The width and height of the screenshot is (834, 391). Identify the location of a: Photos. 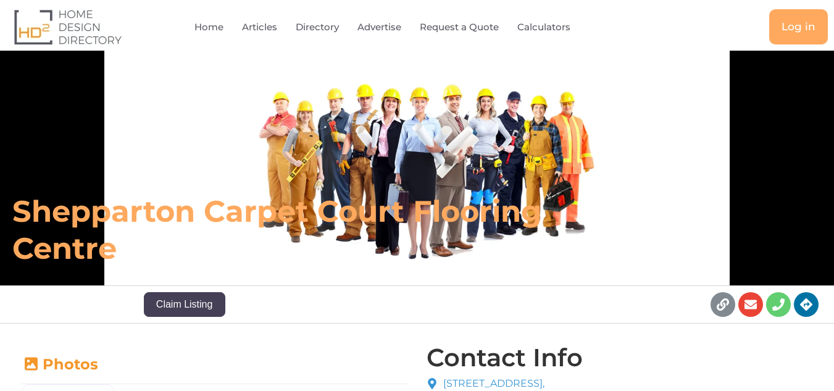
(60, 364).